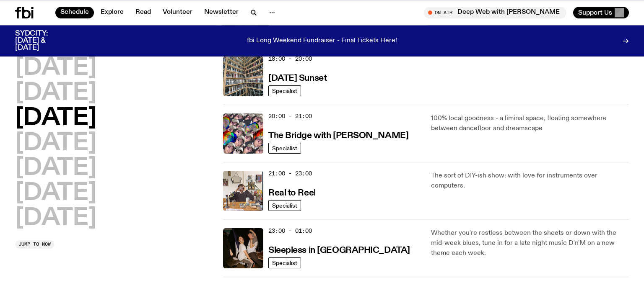 This screenshot has height=306, width=644. What do you see at coordinates (530, 123) in the screenshot?
I see `p: 100% local goodness - a liminal space, floating somewhere between dancefloor and dreamscape` at bounding box center [530, 123].